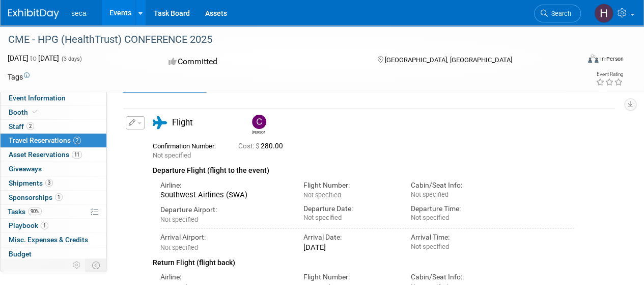  I want to click on td: Toggle Event Tabs, so click(96, 265).